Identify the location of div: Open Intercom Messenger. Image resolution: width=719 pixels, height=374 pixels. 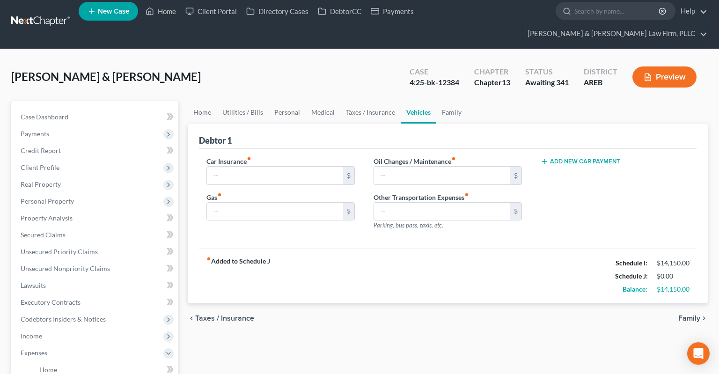
(699, 354).